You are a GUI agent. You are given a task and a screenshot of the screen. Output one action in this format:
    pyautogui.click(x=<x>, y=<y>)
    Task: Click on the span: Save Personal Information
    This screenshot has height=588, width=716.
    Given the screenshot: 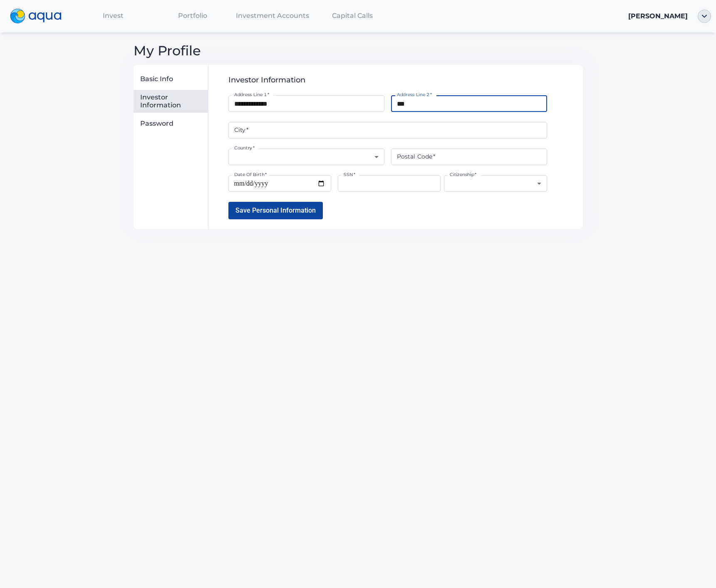 What is the action you would take?
    pyautogui.click(x=275, y=210)
    